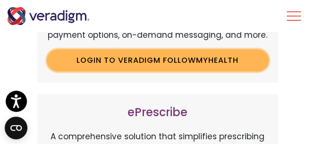  Describe the element at coordinates (158, 112) in the screenshot. I see `h3: ePrescribe` at that location.